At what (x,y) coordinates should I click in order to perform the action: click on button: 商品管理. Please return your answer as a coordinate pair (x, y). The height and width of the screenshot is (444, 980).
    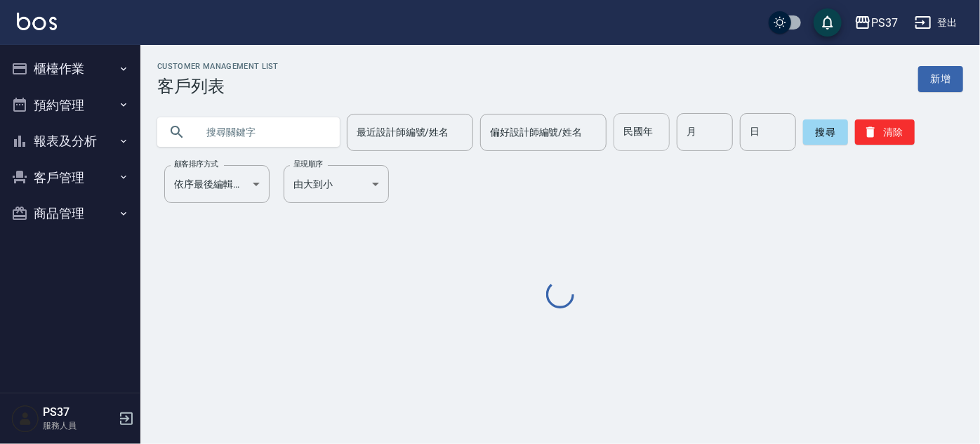
    Looking at the image, I should click on (70, 213).